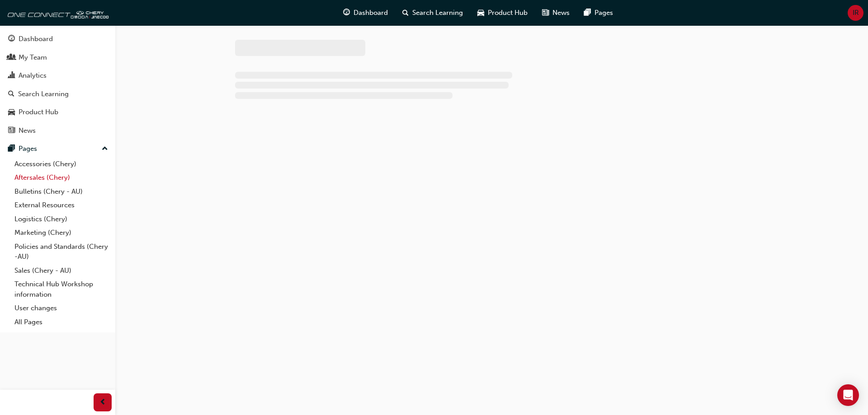 The width and height of the screenshot is (868, 415). Describe the element at coordinates (61, 270) in the screenshot. I see `a: Sales (Chery - AU)` at that location.